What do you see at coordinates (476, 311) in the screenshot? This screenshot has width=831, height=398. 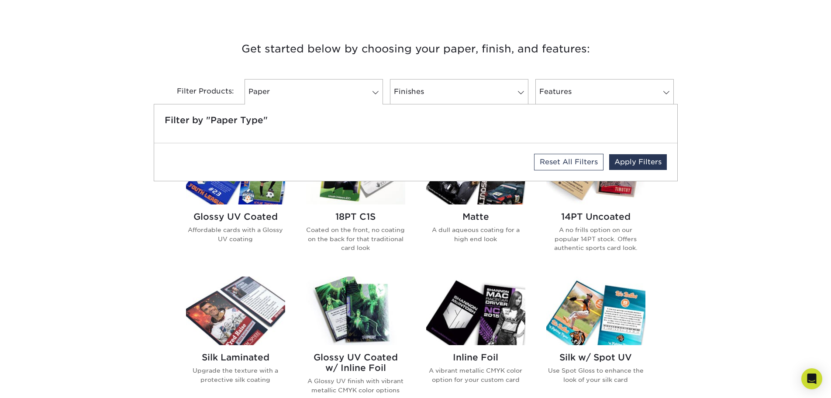 I see `img: Inline Foil Trading Cards` at bounding box center [476, 311].